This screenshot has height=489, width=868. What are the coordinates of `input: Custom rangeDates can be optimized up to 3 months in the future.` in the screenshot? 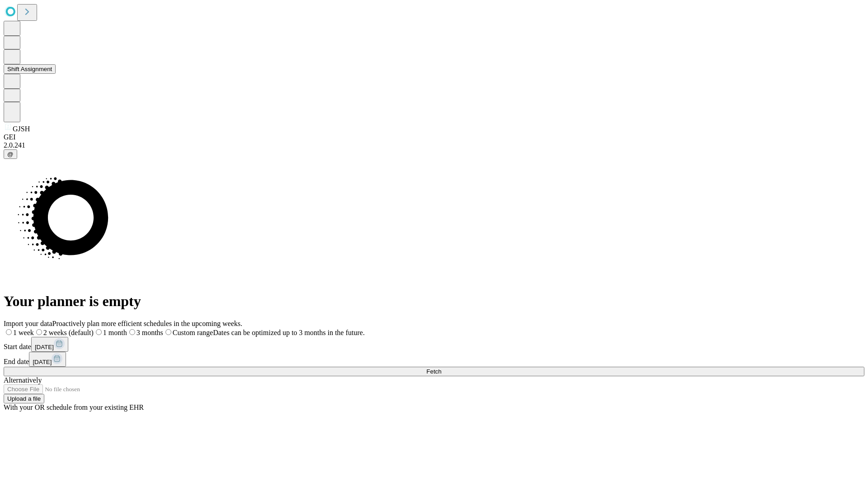 It's located at (168, 332).